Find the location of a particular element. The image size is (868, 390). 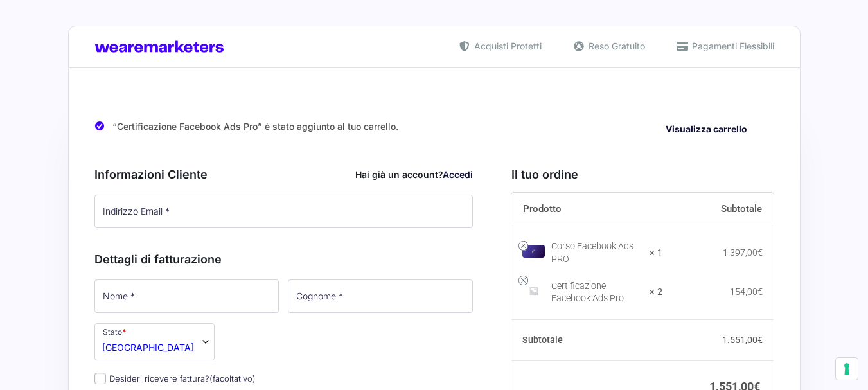

bdi: 1.397,00 is located at coordinates (743, 252).